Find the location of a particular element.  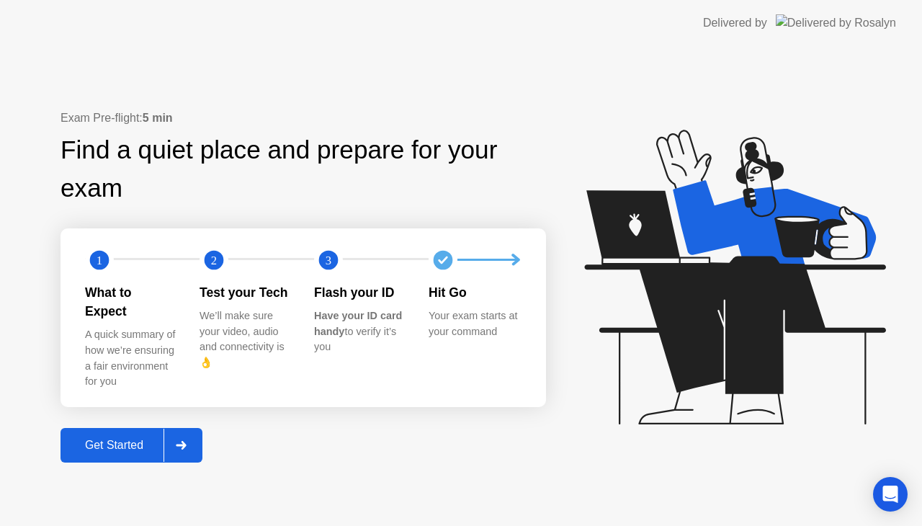

div: Your exam starts at your command is located at coordinates (474, 324).